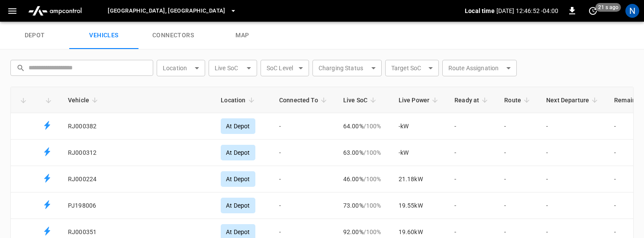 The image size is (644, 238). What do you see at coordinates (593, 11) in the screenshot?
I see `button: set refresh interval` at bounding box center [593, 11].